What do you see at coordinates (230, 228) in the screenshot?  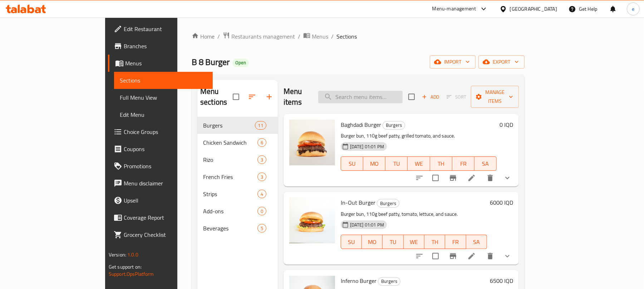 I see `div: Beverages` at bounding box center [230, 228].